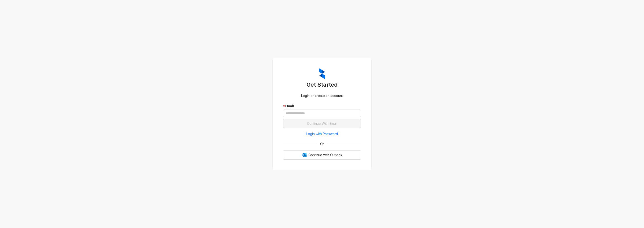 Image resolution: width=644 pixels, height=228 pixels. I want to click on button: Continue With Email, so click(322, 124).